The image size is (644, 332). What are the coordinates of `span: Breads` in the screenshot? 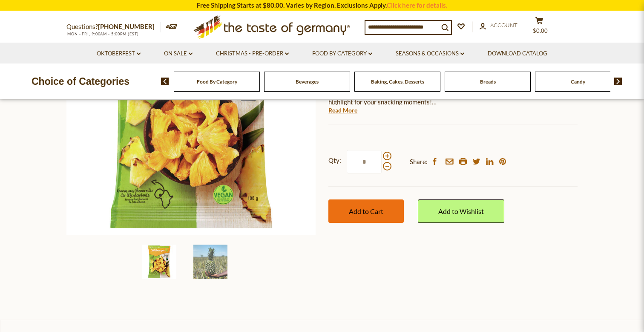 It's located at (488, 81).